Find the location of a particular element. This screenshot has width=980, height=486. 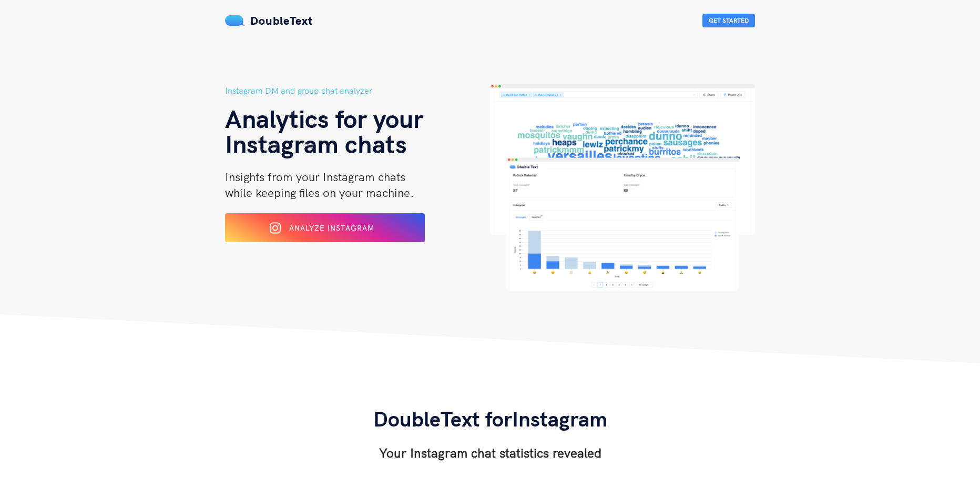

span: DoubleText is located at coordinates (281, 21).